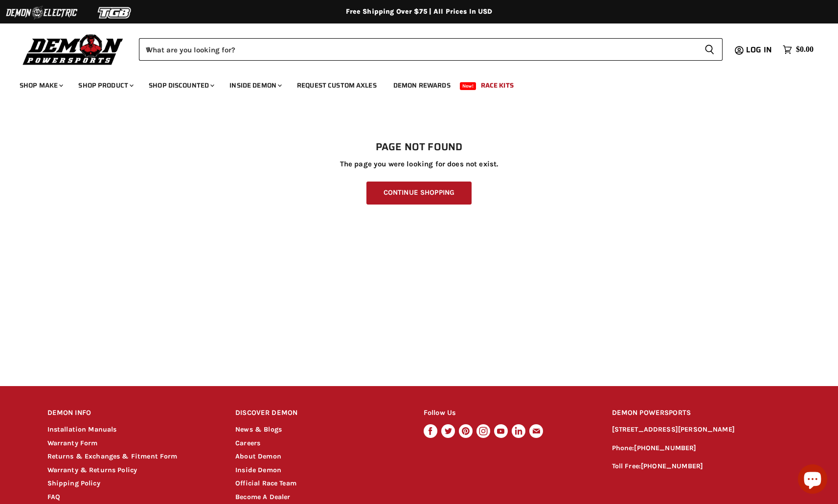 This screenshot has width=838, height=504. Describe the element at coordinates (468, 86) in the screenshot. I see `span: New!` at that location.